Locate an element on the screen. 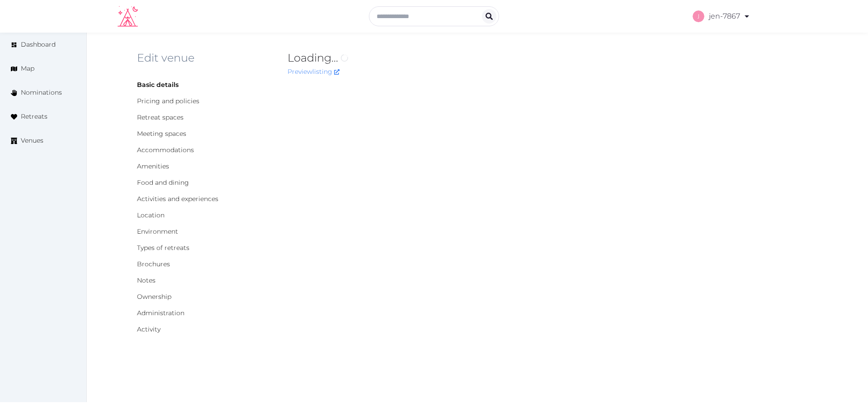 This screenshot has height=413, width=868. a: Environment is located at coordinates (158, 231).